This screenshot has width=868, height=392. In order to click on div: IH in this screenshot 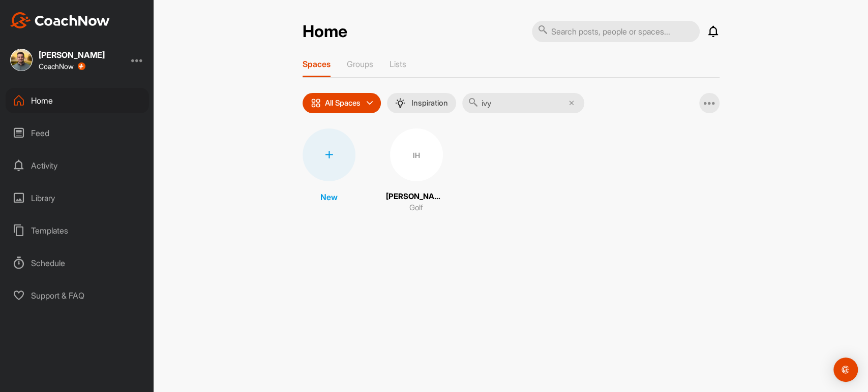, I will do `click(417, 155)`.